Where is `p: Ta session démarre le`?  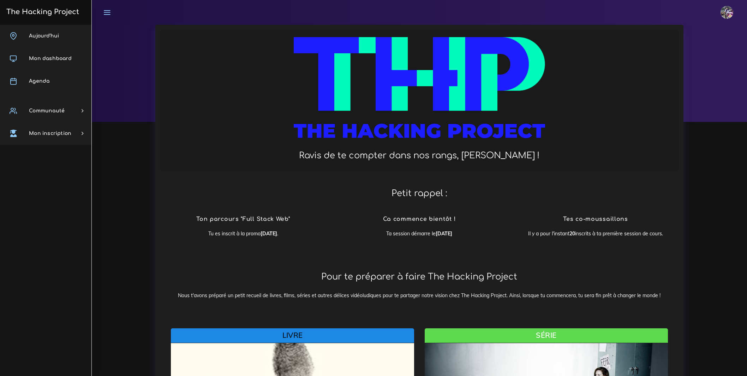
p: Ta session démarre le is located at coordinates (419, 233).